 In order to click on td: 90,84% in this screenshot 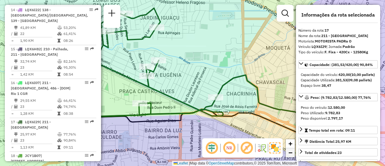, I will do `click(78, 140)`.